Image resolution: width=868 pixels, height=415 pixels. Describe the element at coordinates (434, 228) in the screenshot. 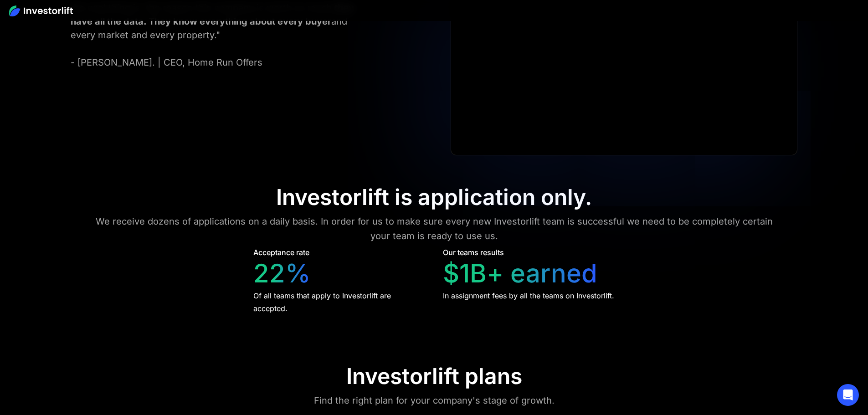

I see `div: We receive dozens of applications on a daily basis. In order for us to make sure every new Invest...` at that location.